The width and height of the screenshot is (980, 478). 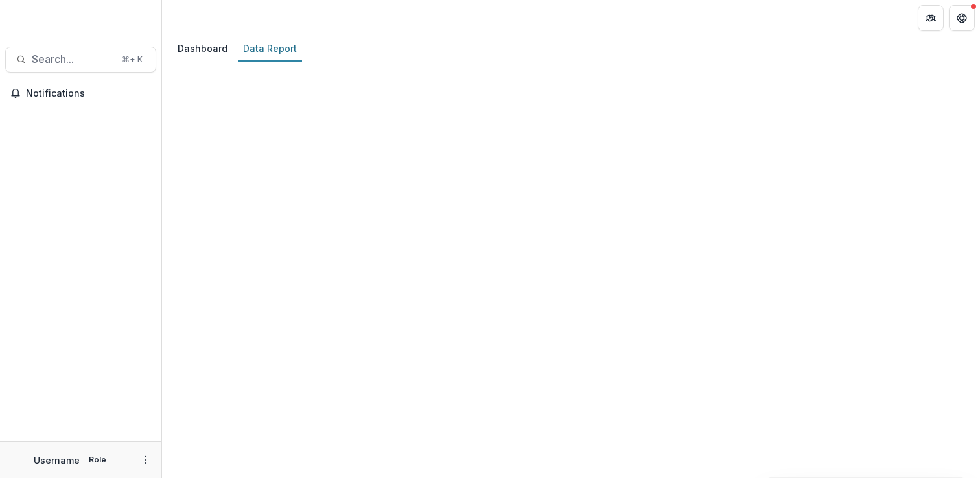 I want to click on div: ⌘ + K, so click(x=132, y=59).